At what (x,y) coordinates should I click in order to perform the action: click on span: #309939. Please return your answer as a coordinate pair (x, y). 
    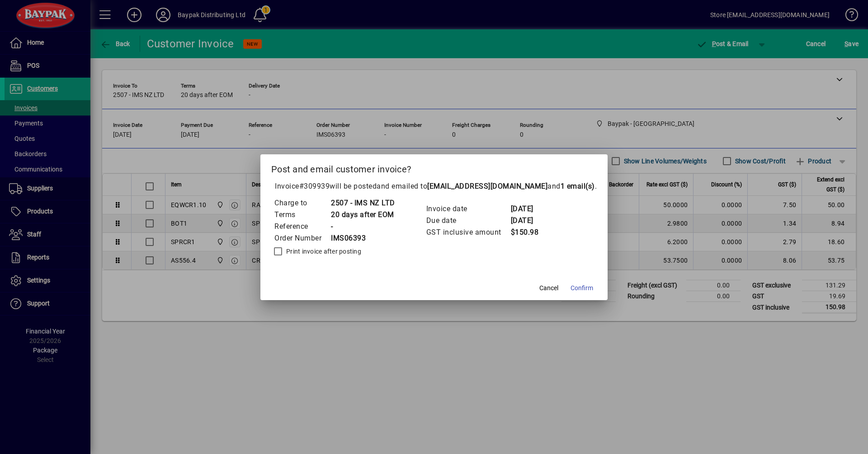
    Looking at the image, I should click on (315, 186).